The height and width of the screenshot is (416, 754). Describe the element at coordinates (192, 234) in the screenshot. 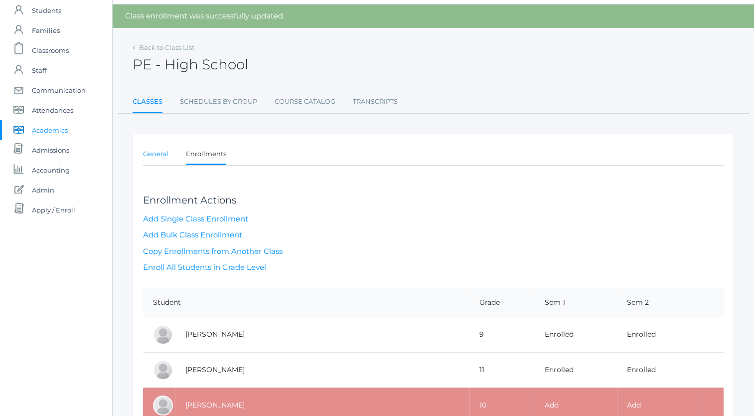

I see `a: Add Bulk Class Enrollment` at that location.